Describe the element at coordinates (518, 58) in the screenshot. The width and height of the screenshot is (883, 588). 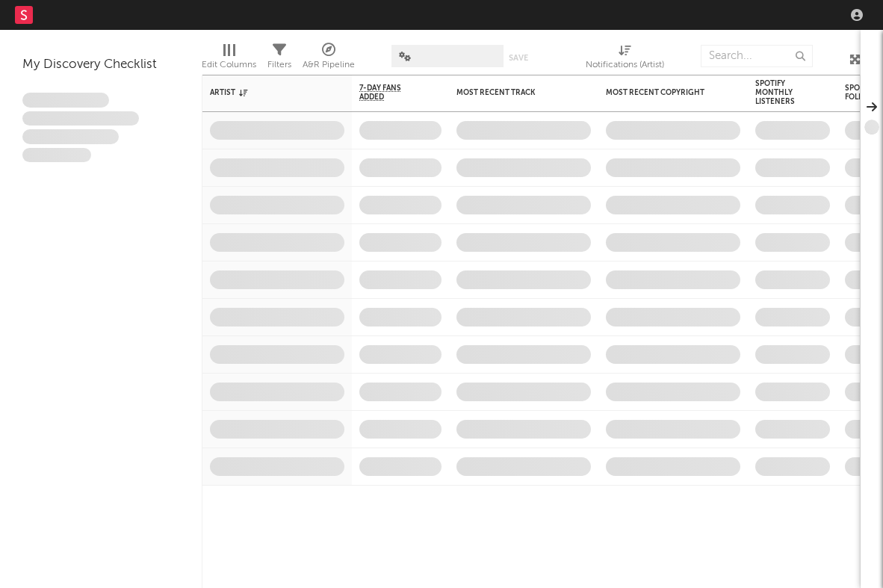
I see `button: Save` at that location.